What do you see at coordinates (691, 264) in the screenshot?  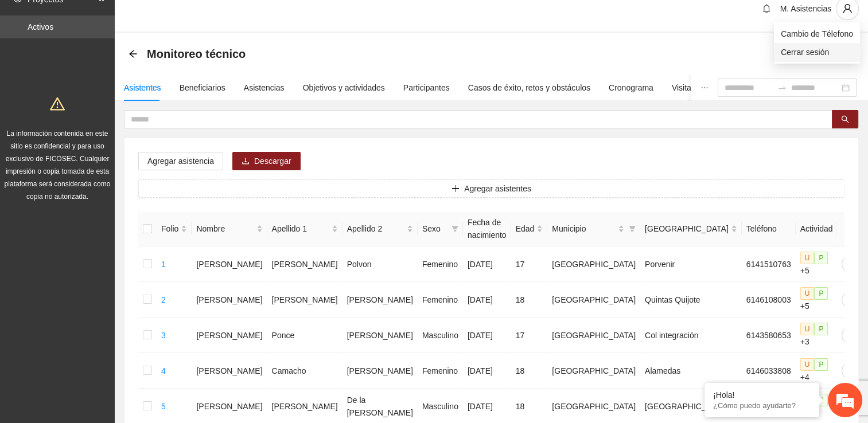 I see `td: Porvenir` at bounding box center [691, 264].